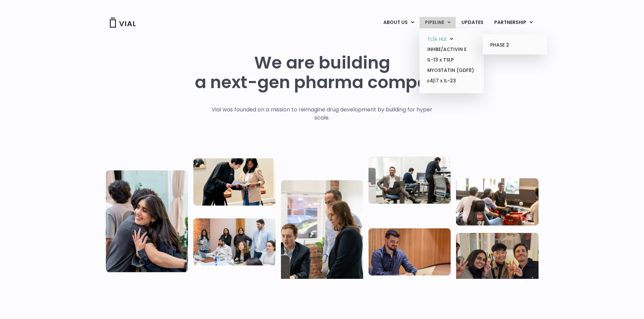  What do you see at coordinates (472, 22) in the screenshot?
I see `a: UPDATES` at bounding box center [472, 22].